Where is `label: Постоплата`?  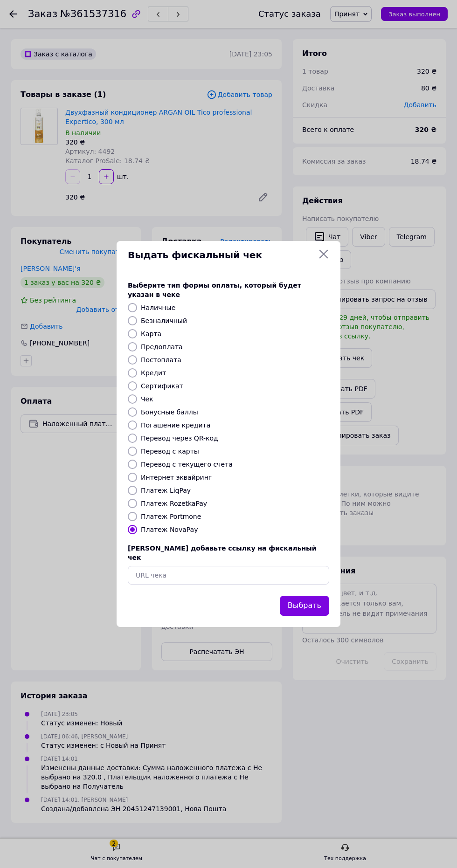 label: Постоплата is located at coordinates (161, 360).